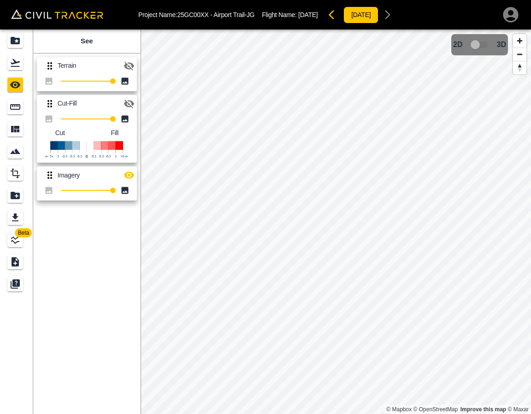 Image resolution: width=531 pixels, height=414 pixels. What do you see at coordinates (435, 409) in the screenshot?
I see `a: OpenStreetMap` at bounding box center [435, 409].